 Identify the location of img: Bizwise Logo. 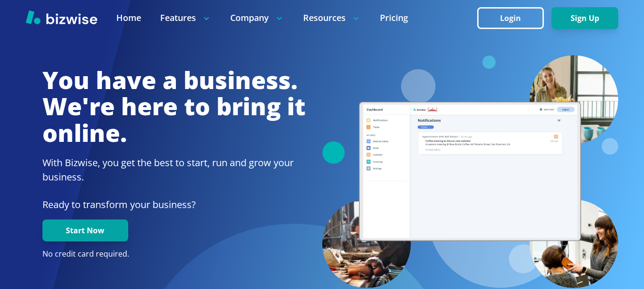
(62, 17).